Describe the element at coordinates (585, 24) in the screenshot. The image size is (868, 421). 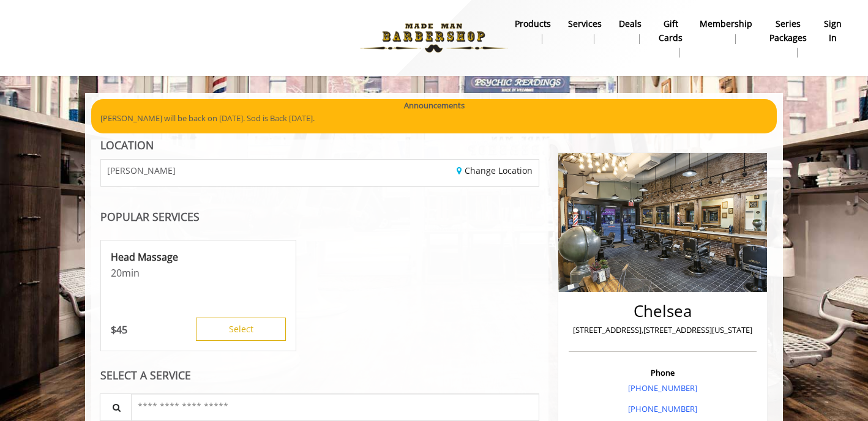
I see `b: Services` at that location.